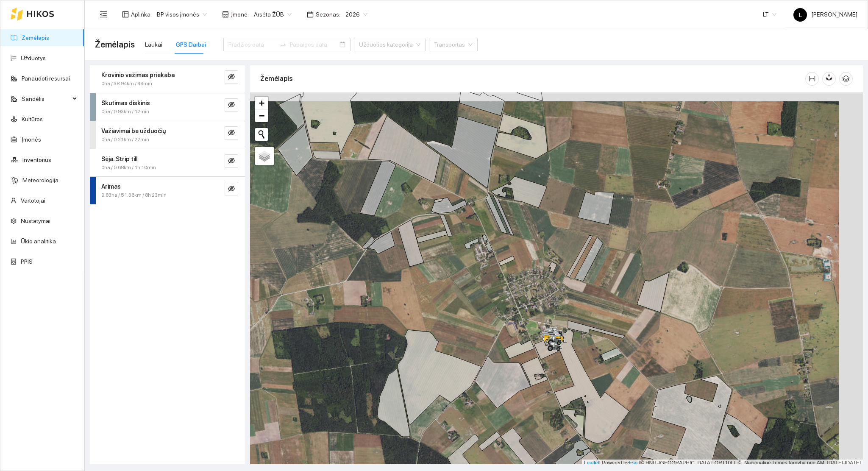 This screenshot has height=471, width=868. I want to click on a: Įmonės, so click(31, 140).